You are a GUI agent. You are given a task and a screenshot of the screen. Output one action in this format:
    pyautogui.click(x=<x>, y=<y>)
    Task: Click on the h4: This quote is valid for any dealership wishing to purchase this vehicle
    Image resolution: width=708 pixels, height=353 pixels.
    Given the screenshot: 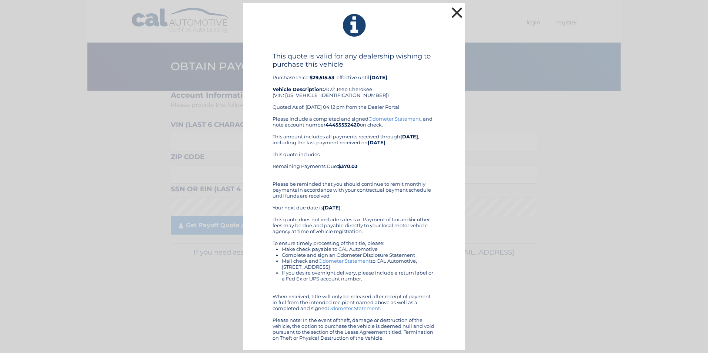 What is the action you would take?
    pyautogui.click(x=354, y=60)
    